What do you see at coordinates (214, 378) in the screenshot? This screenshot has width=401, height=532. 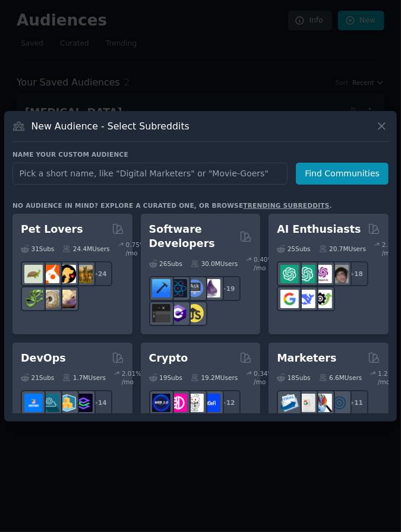 I see `div: 19.2M Users` at bounding box center [214, 378].